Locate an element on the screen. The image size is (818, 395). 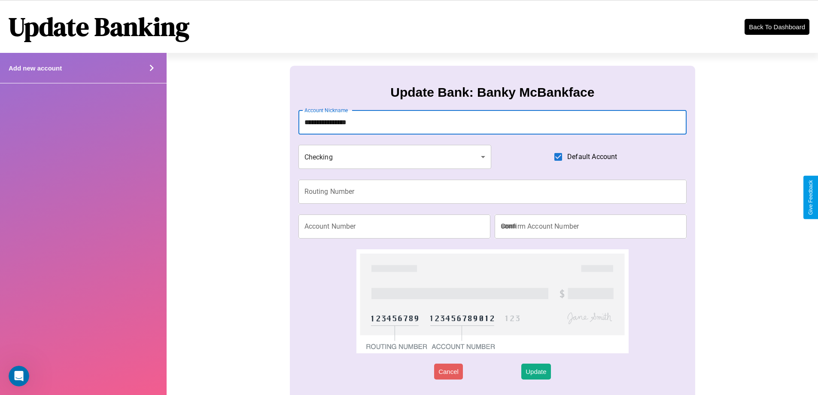
h3: Update Bank: Banky McBankface is located at coordinates (492, 92).